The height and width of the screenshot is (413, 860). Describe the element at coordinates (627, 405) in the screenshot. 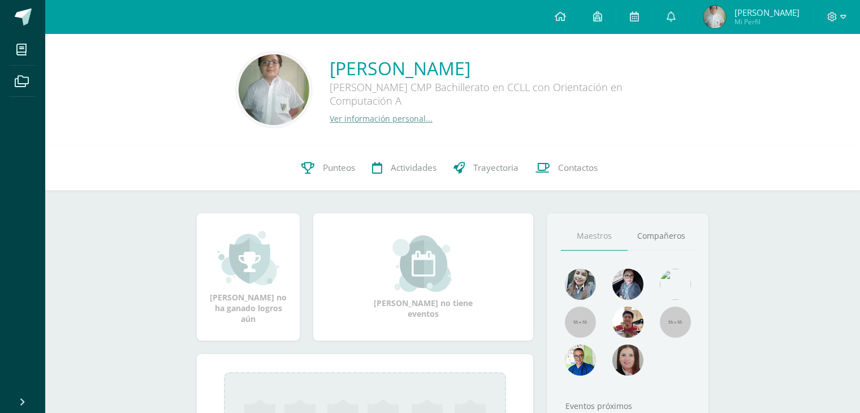

I see `div: Eventos próximos` at that location.